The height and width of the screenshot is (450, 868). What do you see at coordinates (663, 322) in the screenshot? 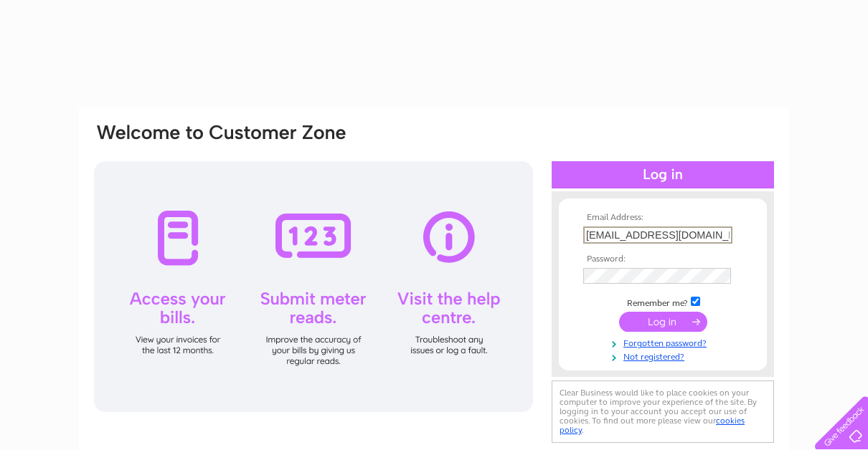
I see `input: Submit` at bounding box center [663, 322].